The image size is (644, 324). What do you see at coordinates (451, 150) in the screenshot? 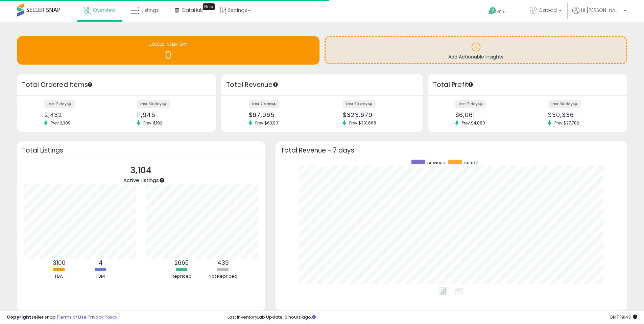
I see `h3: Total Revenue - 7 days` at bounding box center [451, 150].